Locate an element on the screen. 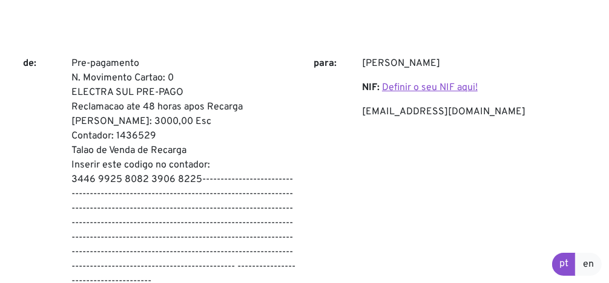 The height and width of the screenshot is (283, 609). b: de: is located at coordinates (30, 64).